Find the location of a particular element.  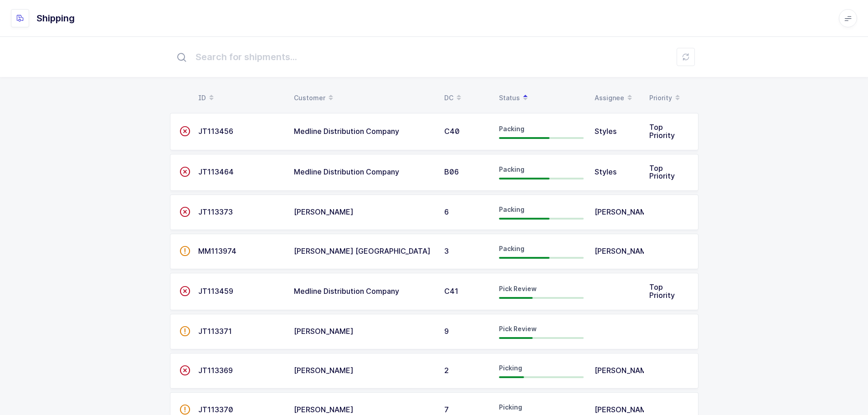

span: MM113974 is located at coordinates (217, 251).